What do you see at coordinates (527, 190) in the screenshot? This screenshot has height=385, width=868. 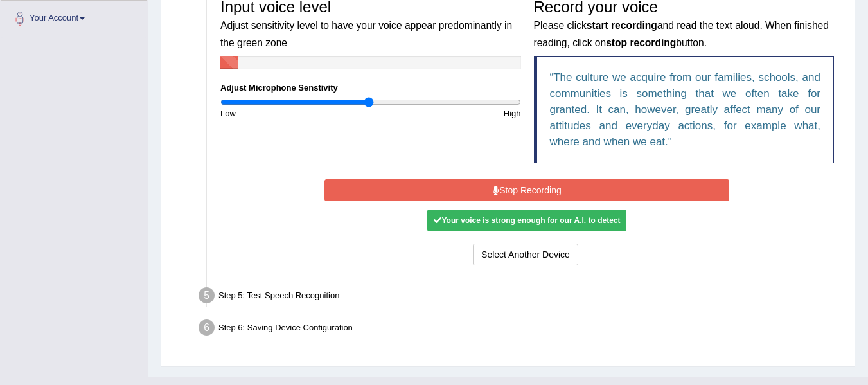 I see `button: Stop Recording` at bounding box center [527, 190].